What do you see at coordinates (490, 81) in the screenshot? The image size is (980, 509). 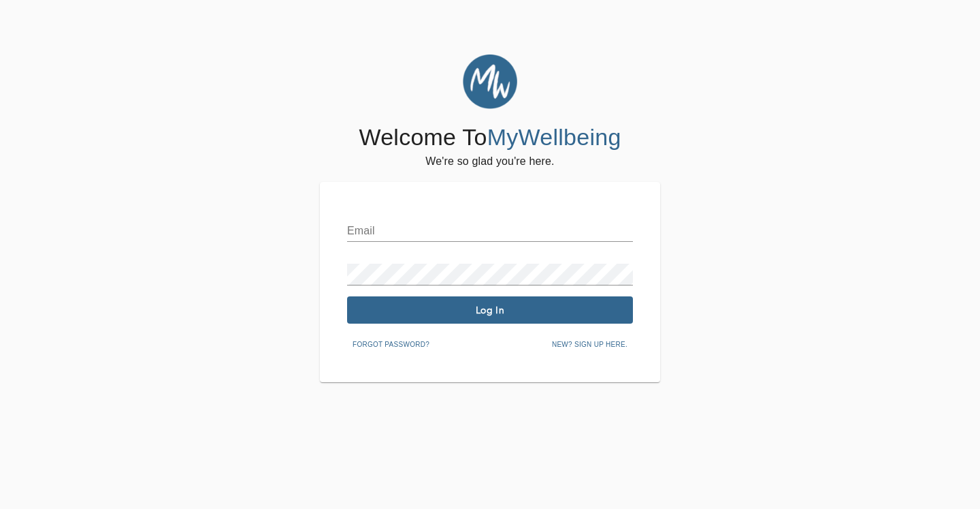 I see `img: MyWellbeing` at bounding box center [490, 81].